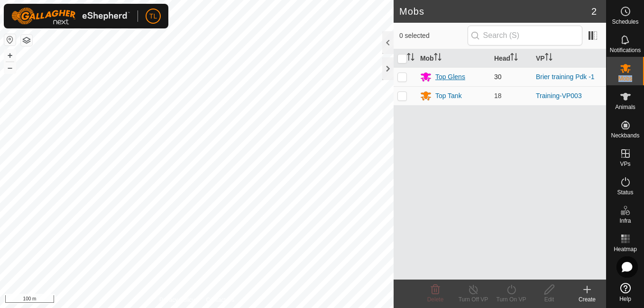 The width and height of the screenshot is (644, 308). What do you see at coordinates (625, 292) in the screenshot?
I see `a: Help` at bounding box center [625, 292].